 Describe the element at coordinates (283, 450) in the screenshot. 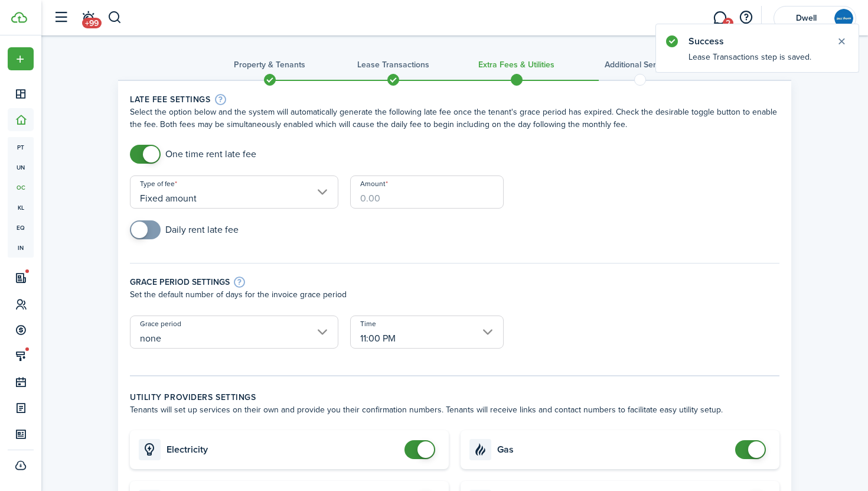

I see `card-title: Electricity` at that location.